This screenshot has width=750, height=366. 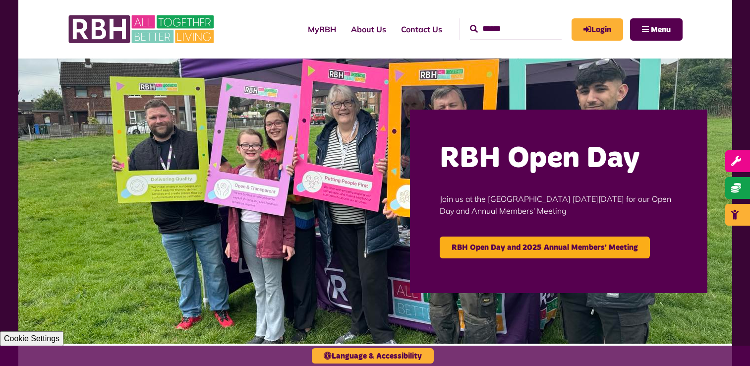 I want to click on a: Contact Us, so click(x=421, y=29).